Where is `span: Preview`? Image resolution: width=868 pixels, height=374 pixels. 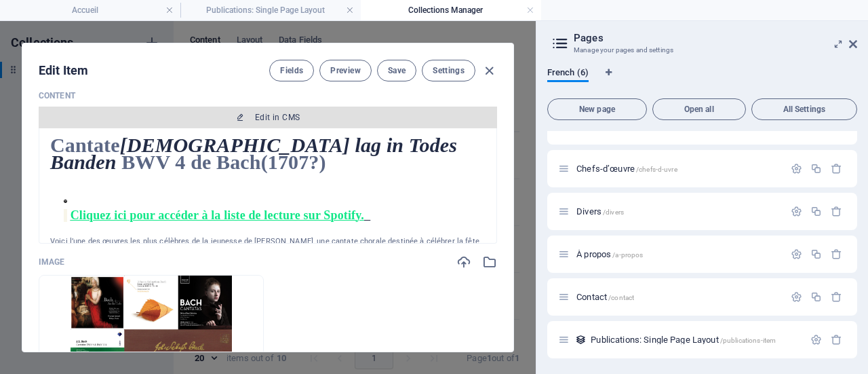 span: Preview is located at coordinates (345, 71).